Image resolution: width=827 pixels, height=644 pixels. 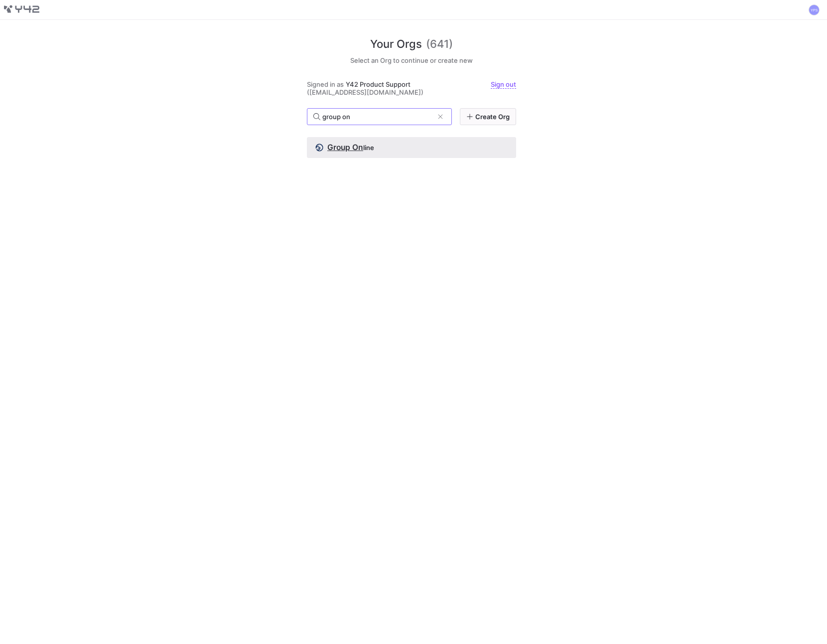 What do you see at coordinates (411, 147) in the screenshot?
I see `button: https://storage.googleapis.com/y42-prod-data-exchange/images/yakPloC5i6AioCi4fIczWrDfRkcT4LKn1FCT...` at bounding box center [411, 147].